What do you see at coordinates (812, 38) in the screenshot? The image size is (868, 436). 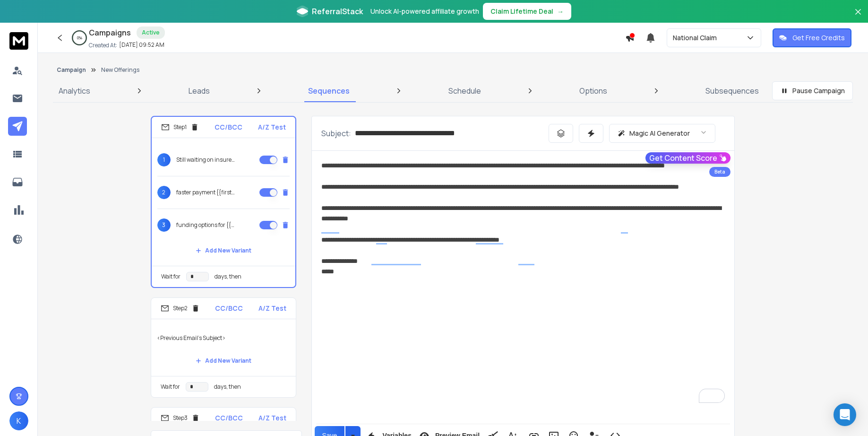 I see `button: Get Free Credits` at bounding box center [812, 38].